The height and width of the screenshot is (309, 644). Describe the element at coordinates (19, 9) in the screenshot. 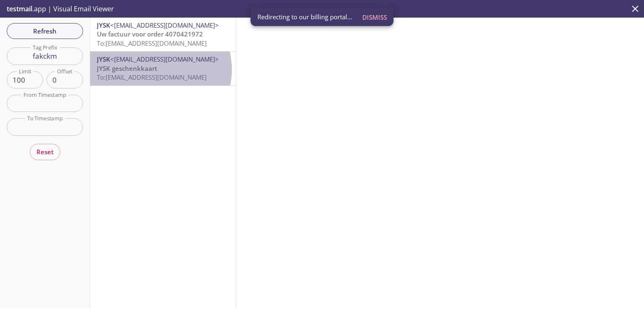

I see `span: testmail` at that location.